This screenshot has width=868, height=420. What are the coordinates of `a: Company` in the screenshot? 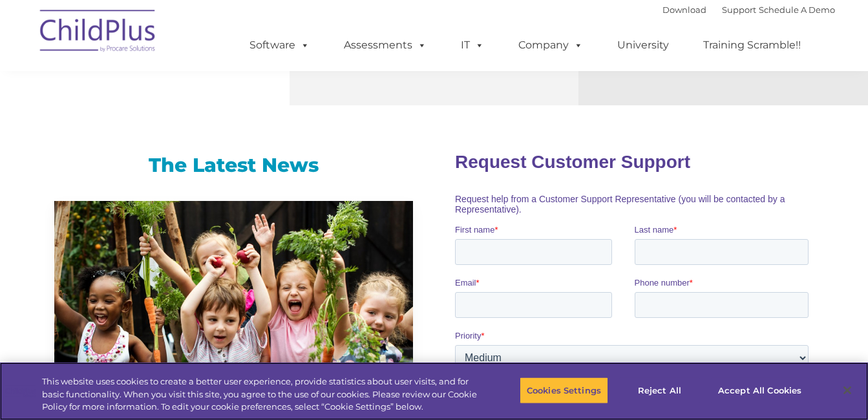 It's located at (551, 46).